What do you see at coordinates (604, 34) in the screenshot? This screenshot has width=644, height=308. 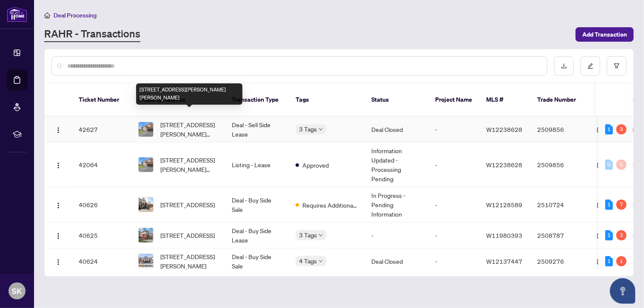 I see `span: Add Transaction` at bounding box center [604, 34].